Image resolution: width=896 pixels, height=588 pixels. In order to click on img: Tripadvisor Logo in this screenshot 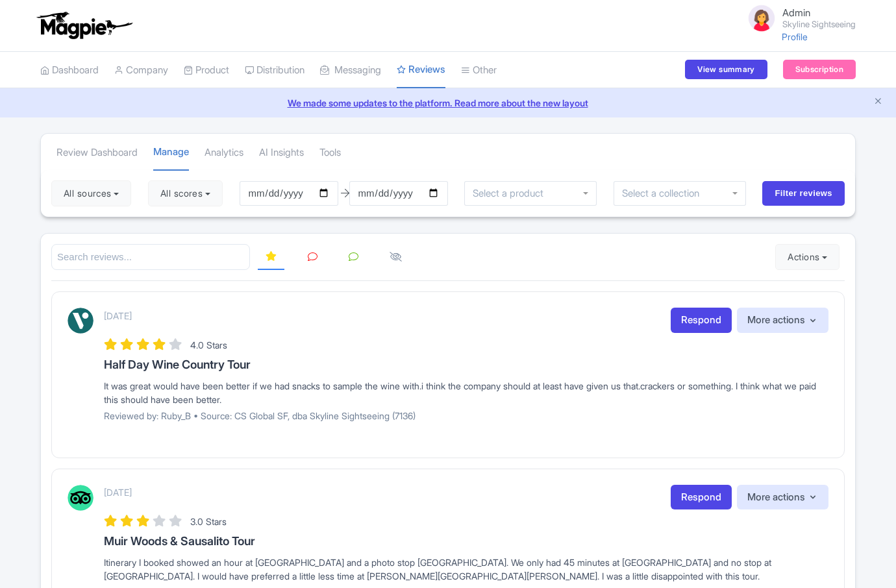, I will do `click(81, 498)`.